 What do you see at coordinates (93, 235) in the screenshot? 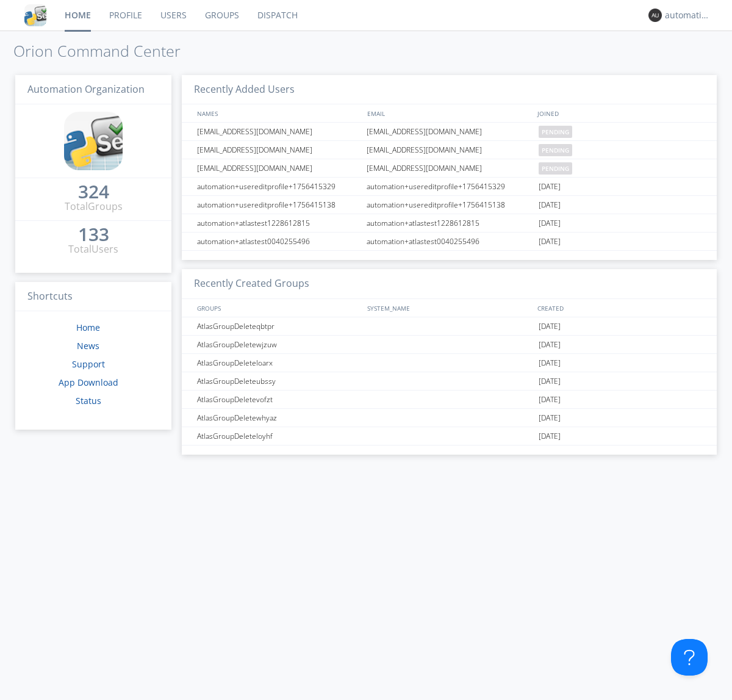
I see `a: 133` at bounding box center [93, 235].